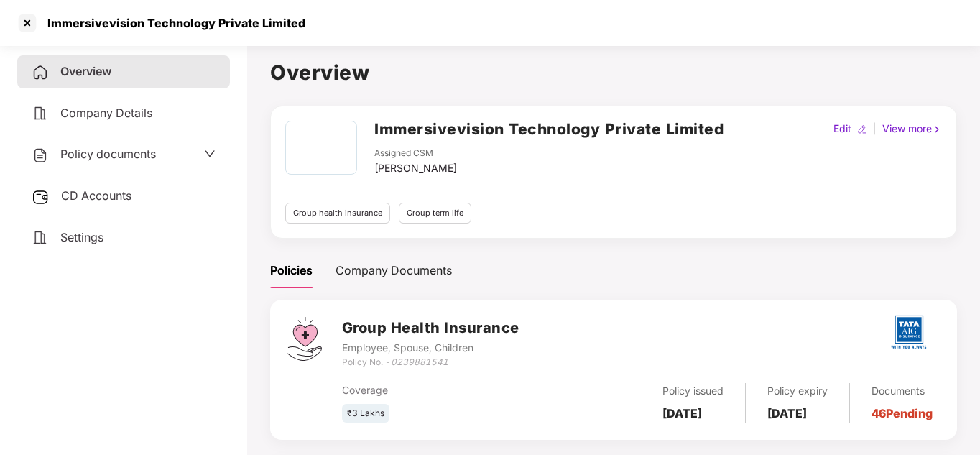  Describe the element at coordinates (863, 129) in the screenshot. I see `img: editIcon` at that location.